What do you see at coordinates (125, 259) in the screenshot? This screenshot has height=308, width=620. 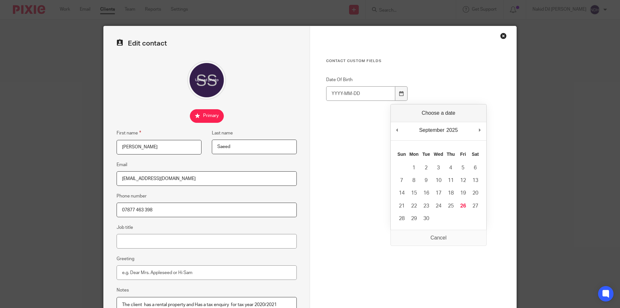 I see `label: Greeting` at bounding box center [125, 259].